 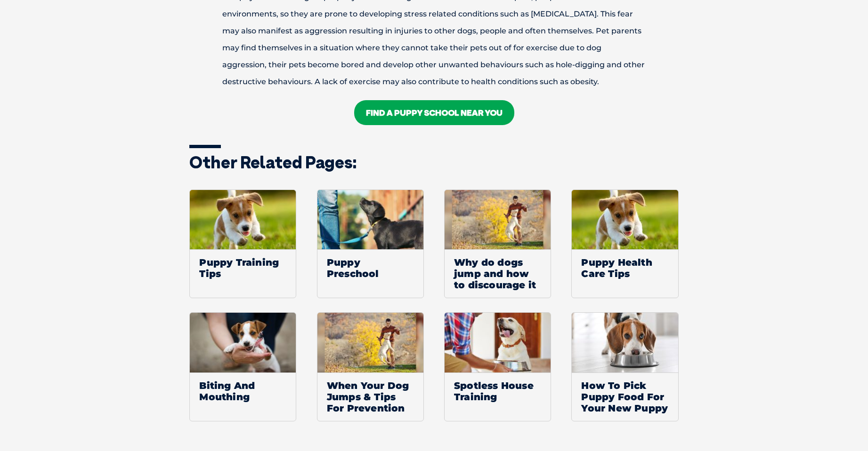 I want to click on a: Why do dogs jump and how to discourage it, so click(x=497, y=244).